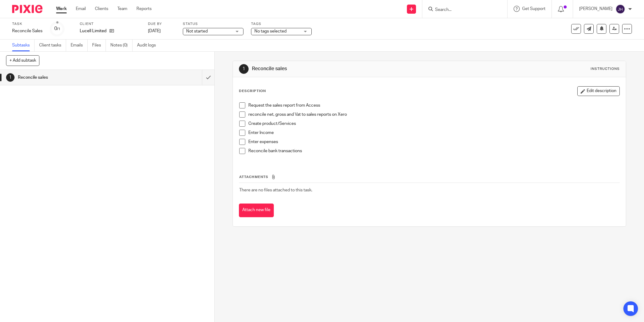 The image size is (644, 322). Describe the element at coordinates (23, 60) in the screenshot. I see `button: + Add subtask` at that location.